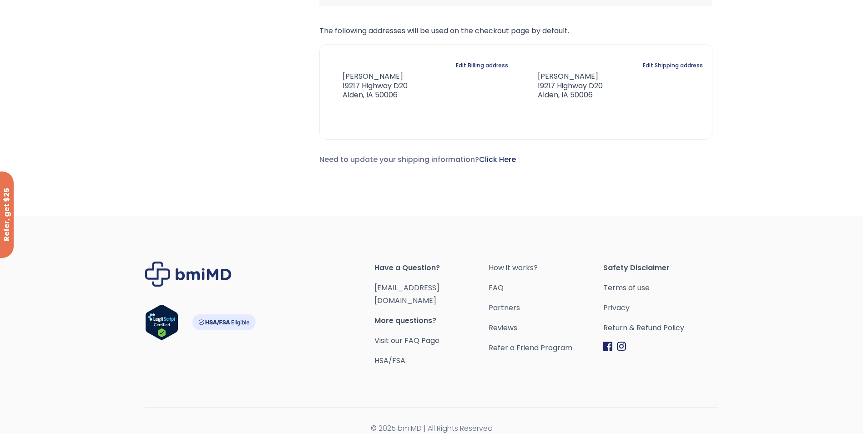 This screenshot has height=434, width=863. Describe the element at coordinates (497, 159) in the screenshot. I see `a: Click Here` at that location.